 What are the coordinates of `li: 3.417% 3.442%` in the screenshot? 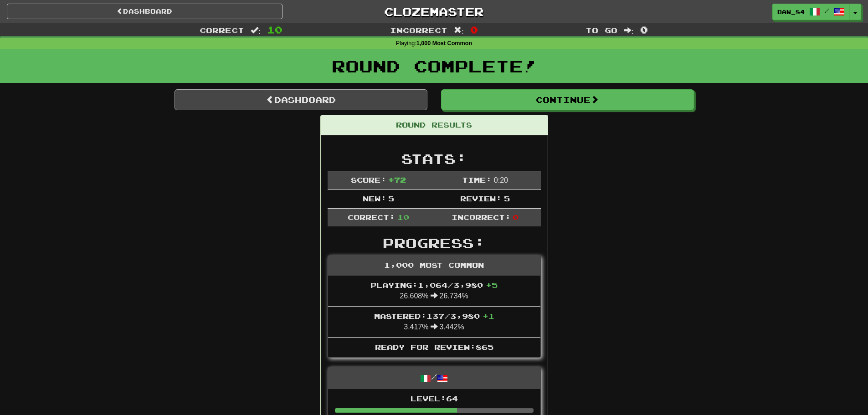 It's located at (434, 322).